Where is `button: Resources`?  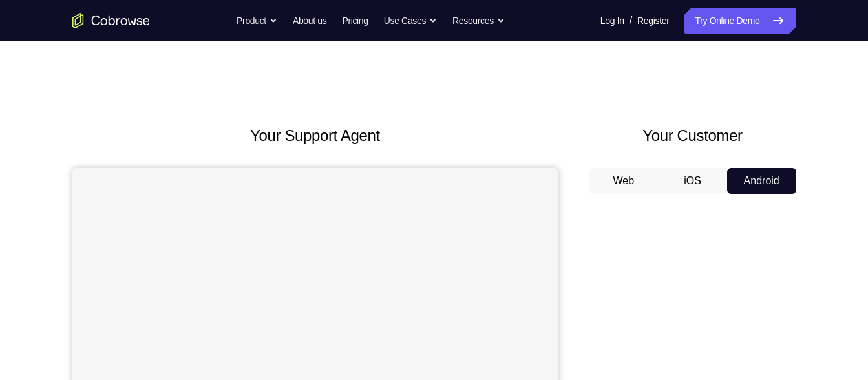
button: Resources is located at coordinates (479, 21).